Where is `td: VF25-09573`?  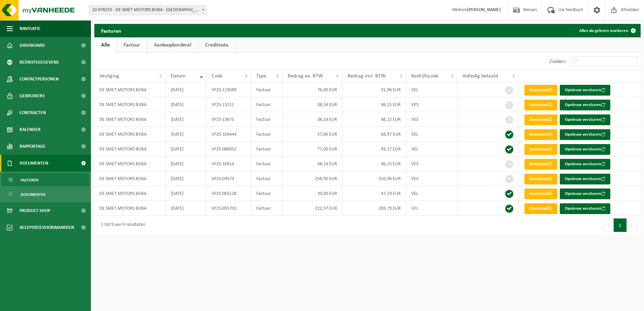 td: VF25-09573 is located at coordinates (229, 179).